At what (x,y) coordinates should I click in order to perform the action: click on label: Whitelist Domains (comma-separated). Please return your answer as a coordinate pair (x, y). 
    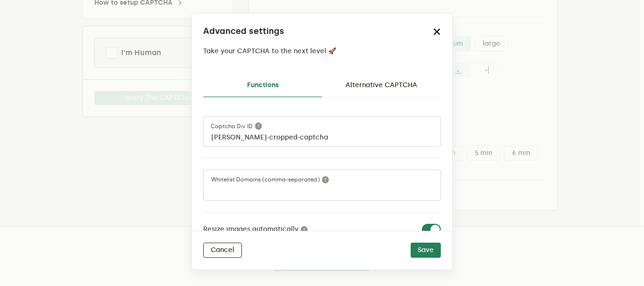
    Looking at the image, I should click on (270, 179).